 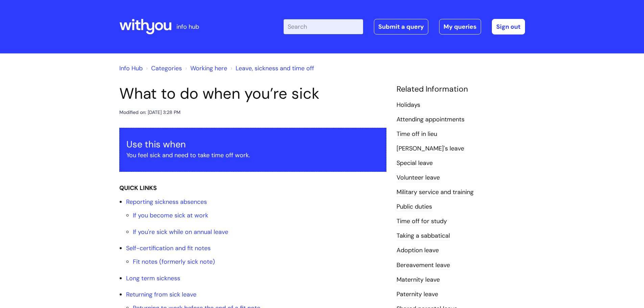 I want to click on a: Reporting sickness absences, so click(x=167, y=202).